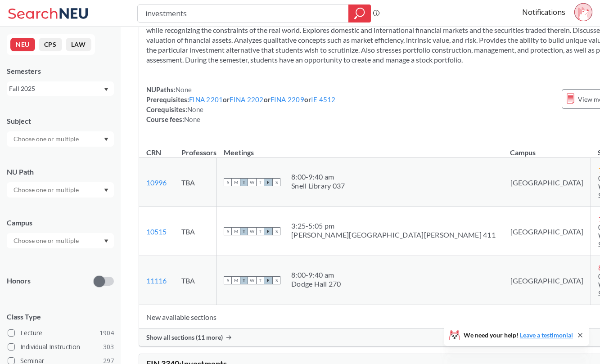 This screenshot has width=600, height=364. What do you see at coordinates (61, 89) in the screenshot?
I see `div: Fall 2025Dropdown arrow` at bounding box center [61, 89].